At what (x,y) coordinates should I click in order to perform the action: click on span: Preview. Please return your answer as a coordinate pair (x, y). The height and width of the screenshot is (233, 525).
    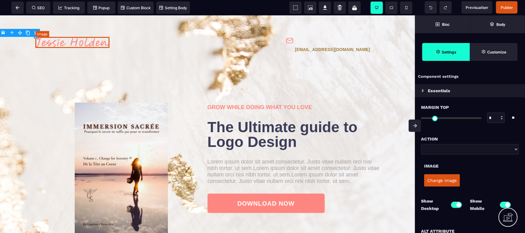
    Looking at the image, I should click on (477, 7).